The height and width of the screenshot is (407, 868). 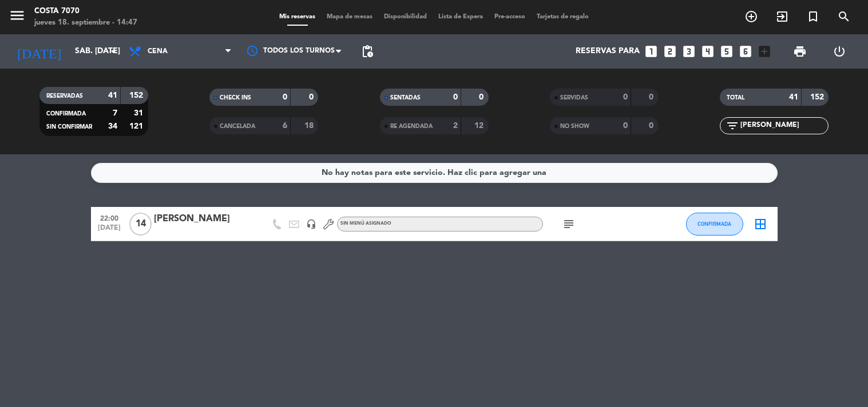 What do you see at coordinates (726, 51) in the screenshot?
I see `i: looks_5` at bounding box center [726, 51].